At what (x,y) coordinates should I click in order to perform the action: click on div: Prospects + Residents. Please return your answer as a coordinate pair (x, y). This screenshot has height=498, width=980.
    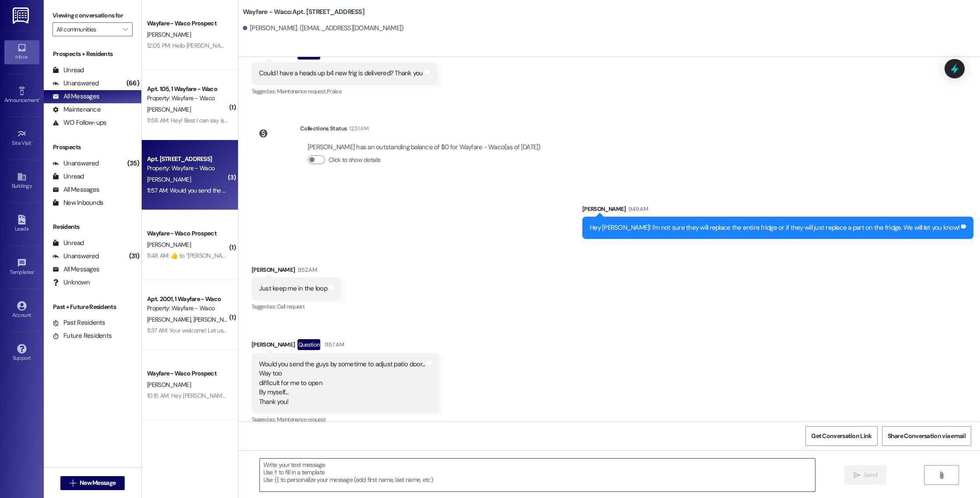
    Looking at the image, I should click on (92, 53).